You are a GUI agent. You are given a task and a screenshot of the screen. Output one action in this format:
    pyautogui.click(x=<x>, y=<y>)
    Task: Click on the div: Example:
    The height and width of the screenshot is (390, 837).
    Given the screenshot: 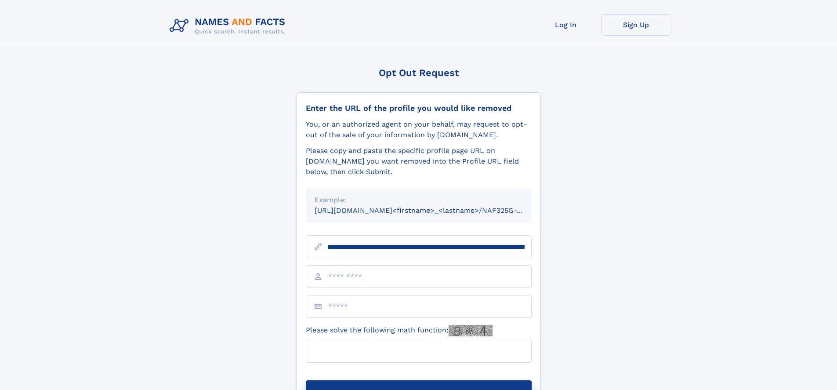 What is the action you would take?
    pyautogui.click(x=419, y=200)
    